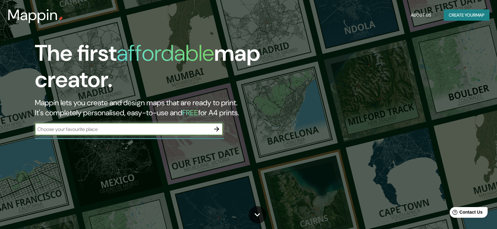 The image size is (497, 229). What do you see at coordinates (159, 108) in the screenshot?
I see `h2: Mappin lets you create and design maps that are ready to print. It's completely personalised, eas...` at bounding box center [159, 108].